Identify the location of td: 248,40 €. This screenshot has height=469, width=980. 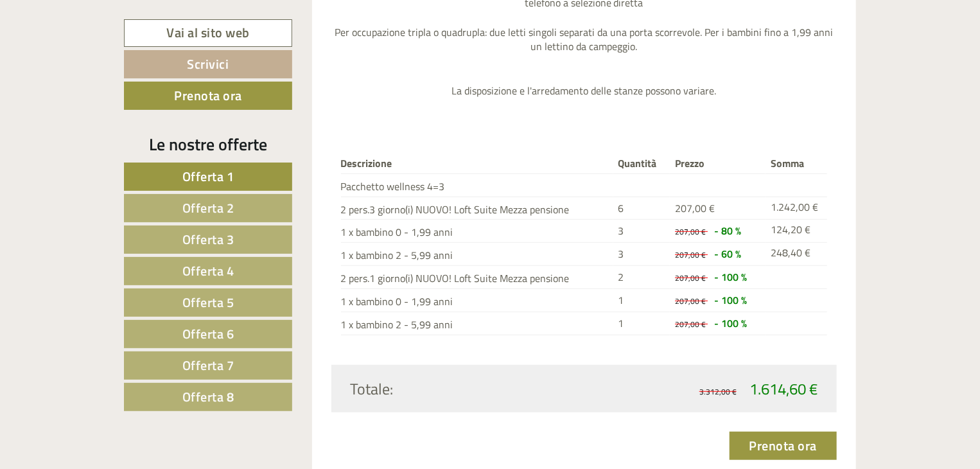
(797, 255).